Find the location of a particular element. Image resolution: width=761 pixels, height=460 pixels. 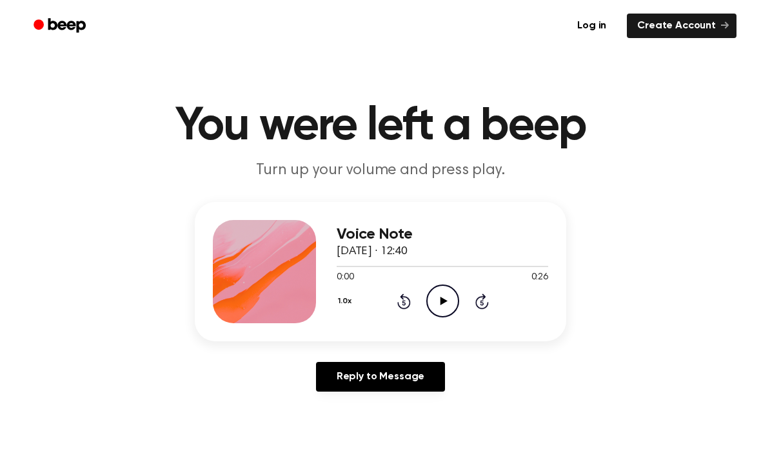

span: 0:26 is located at coordinates (540, 277).